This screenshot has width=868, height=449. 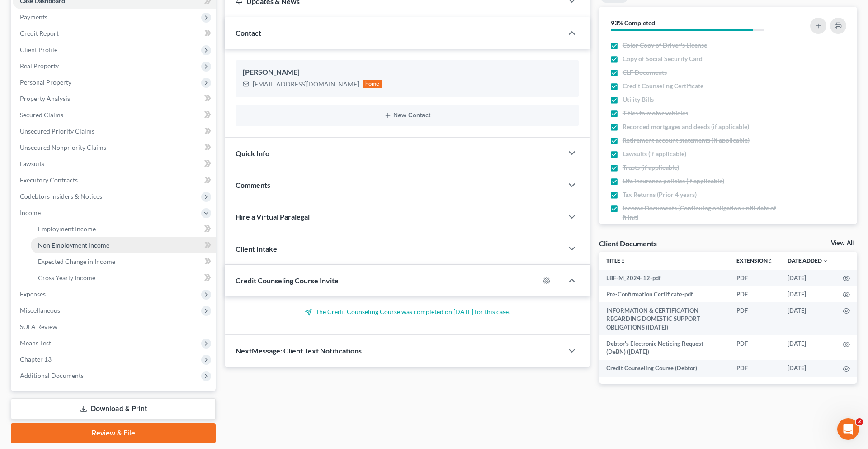 What do you see at coordinates (664, 45) in the screenshot?
I see `span: Color Copy of Driver's License` at bounding box center [664, 45].